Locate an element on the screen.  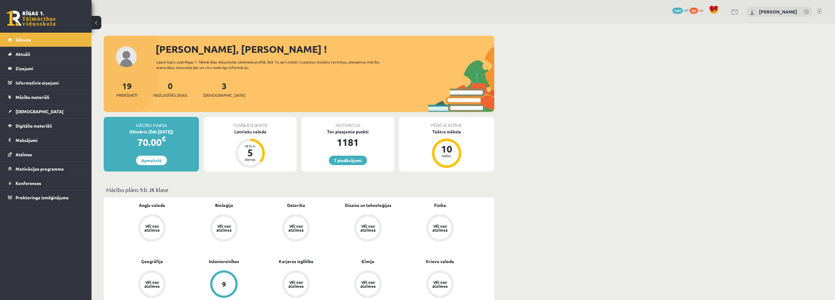
p: Mācību plāns 9.b JK klase is located at coordinates (299, 189).